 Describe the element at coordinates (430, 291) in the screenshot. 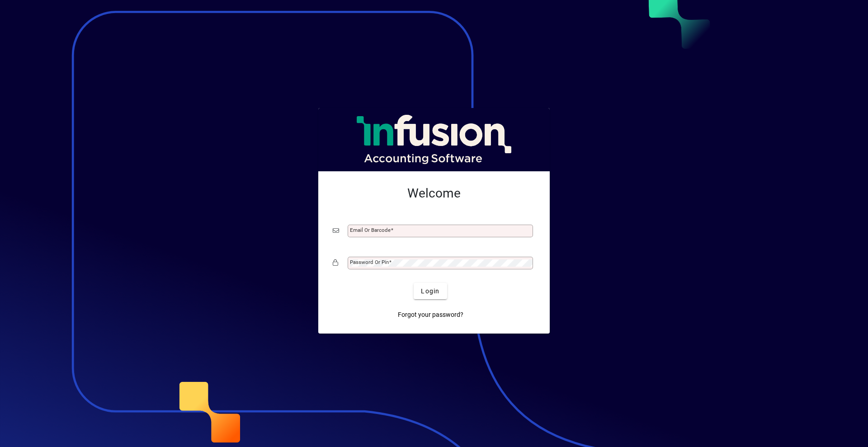

I see `button: Login` at that location.